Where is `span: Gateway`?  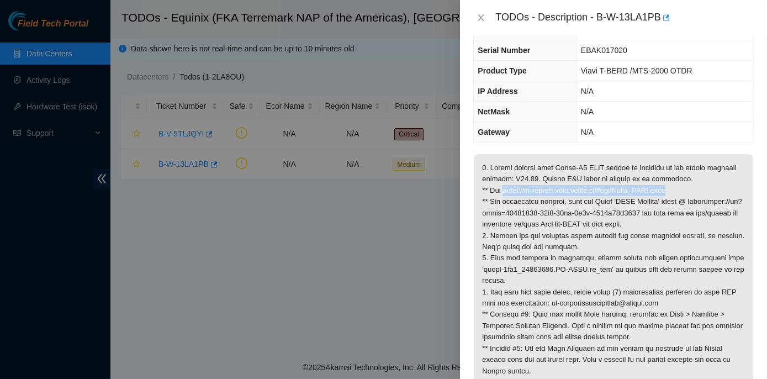
span: Gateway is located at coordinates (493, 132).